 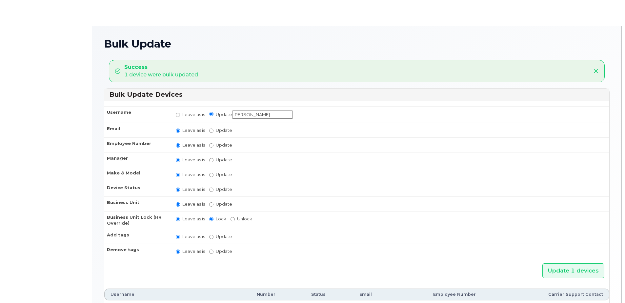 What do you see at coordinates (241, 219) in the screenshot?
I see `label: Unlock` at bounding box center [241, 219].